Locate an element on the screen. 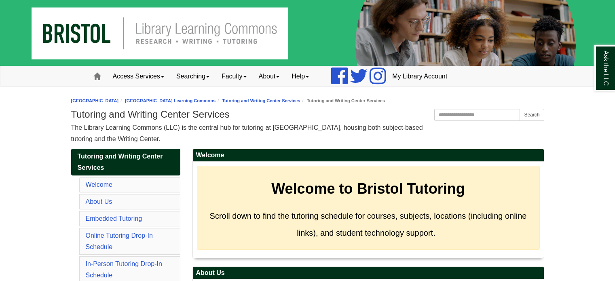 Image resolution: width=615 pixels, height=281 pixels. a: Welcome is located at coordinates (99, 184).